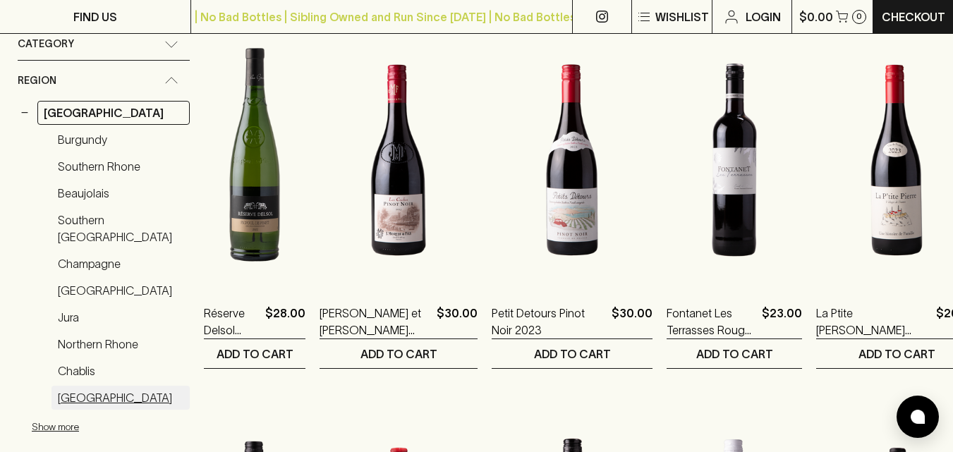  Describe the element at coordinates (121, 344) in the screenshot. I see `a: Northern Rhone` at that location.